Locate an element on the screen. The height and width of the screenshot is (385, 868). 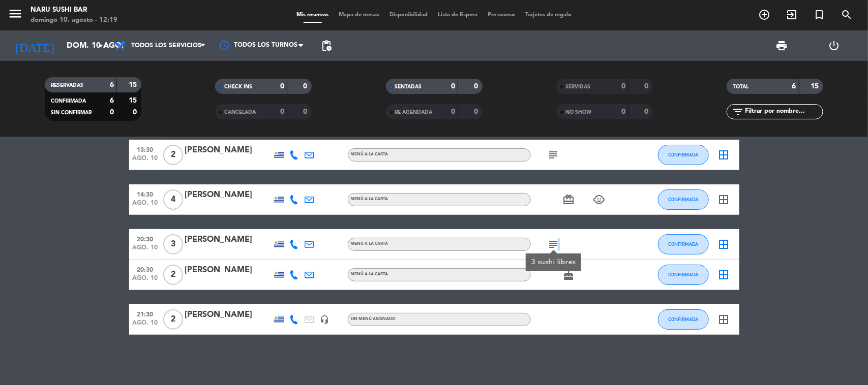
span: NO SHOW is located at coordinates (578, 112).